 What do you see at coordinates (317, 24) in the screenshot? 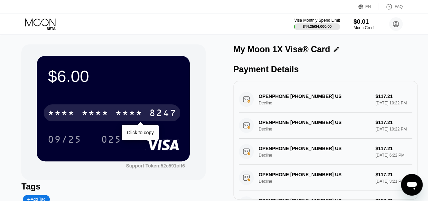
I see `div: Visa Monthly Spend Limit$44.25/$4,000.00` at bounding box center [317, 24].